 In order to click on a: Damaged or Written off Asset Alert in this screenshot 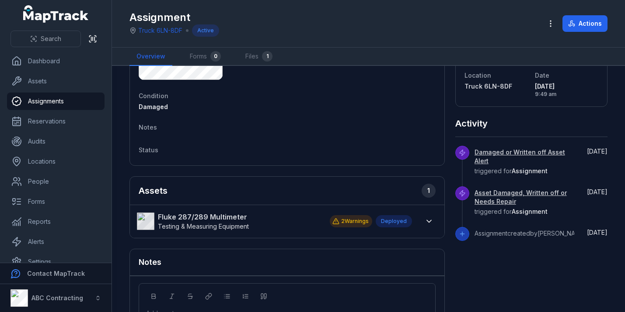, I will do `click(524, 157)`.